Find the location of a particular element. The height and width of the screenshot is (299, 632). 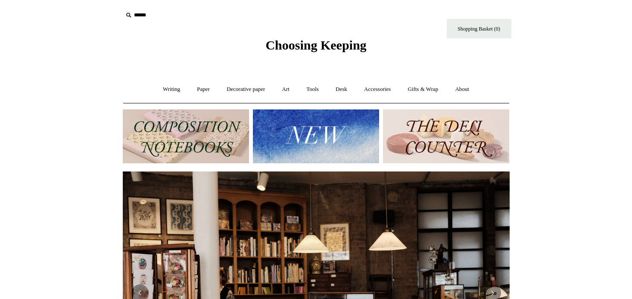

a: Art is located at coordinates (286, 89).